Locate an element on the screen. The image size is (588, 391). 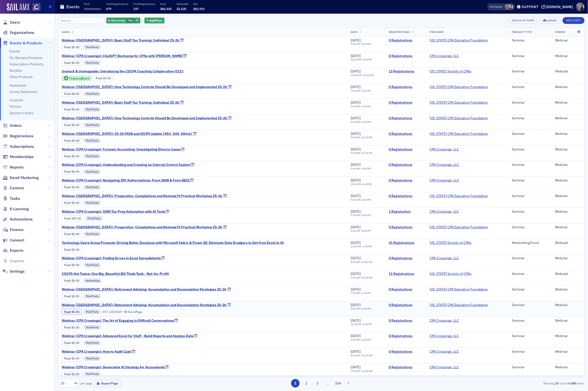
p: Paid is located at coordinates (166, 4).